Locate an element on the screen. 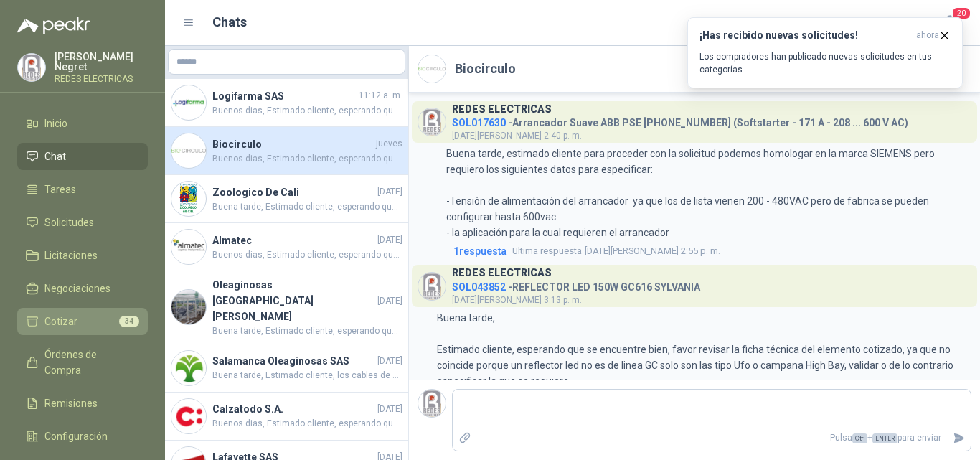 This screenshot has height=460, width=980. span: Buenos dias, Estimado cliente, esperando que se encuentre bien, ya reviso que descuento adicional... is located at coordinates (307, 255).